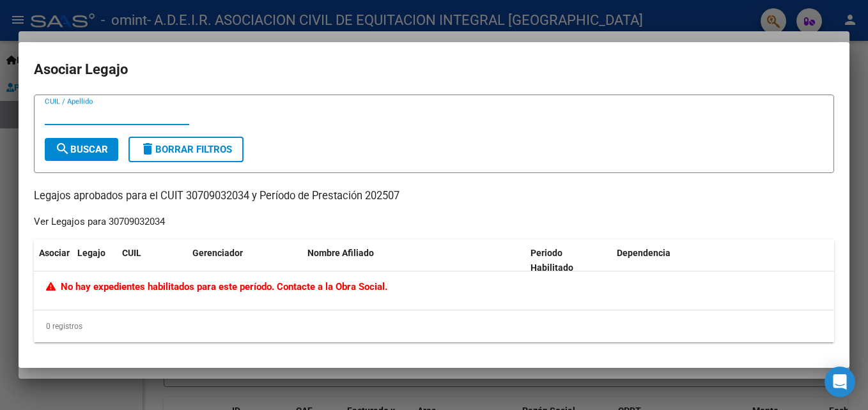  What do you see at coordinates (434, 326) in the screenshot?
I see `div: 0 registros` at bounding box center [434, 326].